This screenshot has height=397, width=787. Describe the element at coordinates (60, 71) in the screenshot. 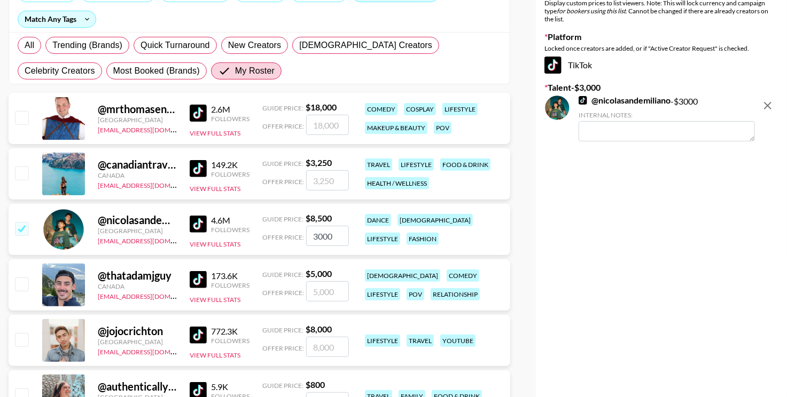

I see `span: Celebrity Creators` at that location.